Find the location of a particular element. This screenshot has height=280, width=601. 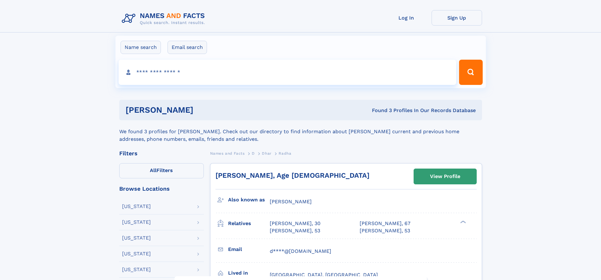

h3: Lived in is located at coordinates (249, 273).